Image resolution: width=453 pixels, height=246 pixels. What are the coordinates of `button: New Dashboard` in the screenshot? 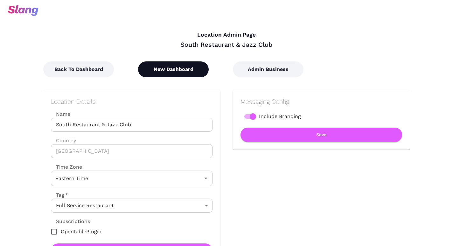 It's located at (174, 69).